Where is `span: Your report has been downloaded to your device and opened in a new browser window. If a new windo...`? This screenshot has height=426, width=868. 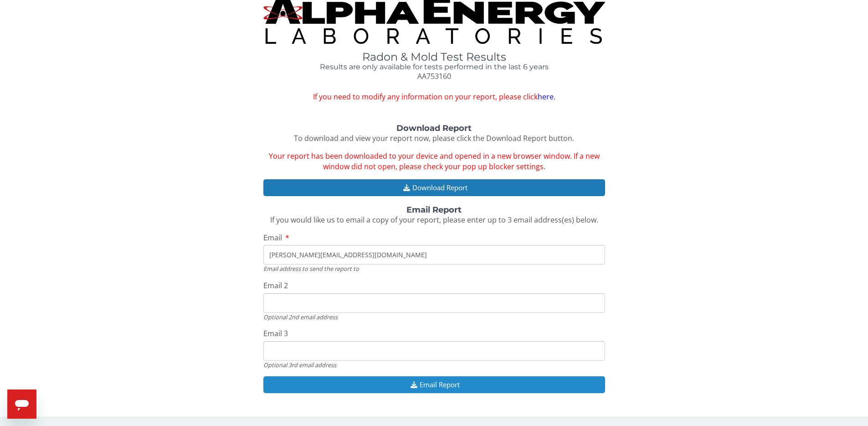 span: Your report has been downloaded to your device and opened in a new browser window. If a new windo... is located at coordinates (434, 161).